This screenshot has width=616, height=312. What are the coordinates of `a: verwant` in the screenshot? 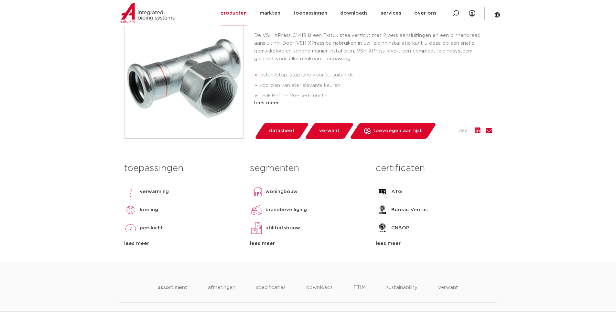 It's located at (329, 131).